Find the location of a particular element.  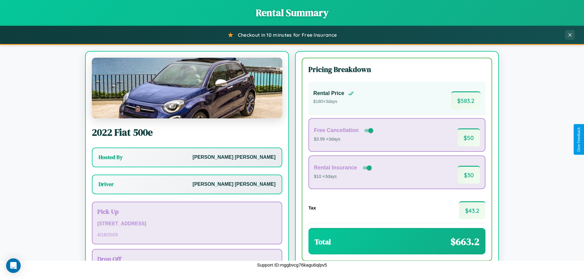

p: $10 × 3 days is located at coordinates (343, 177).